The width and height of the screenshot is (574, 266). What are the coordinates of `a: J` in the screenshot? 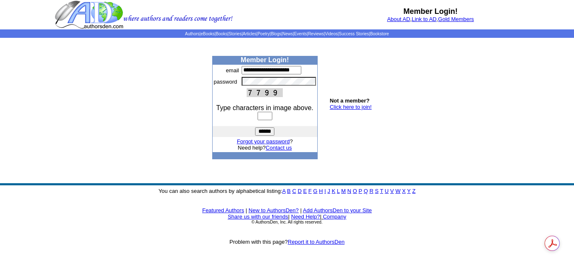 It's located at (328, 191).